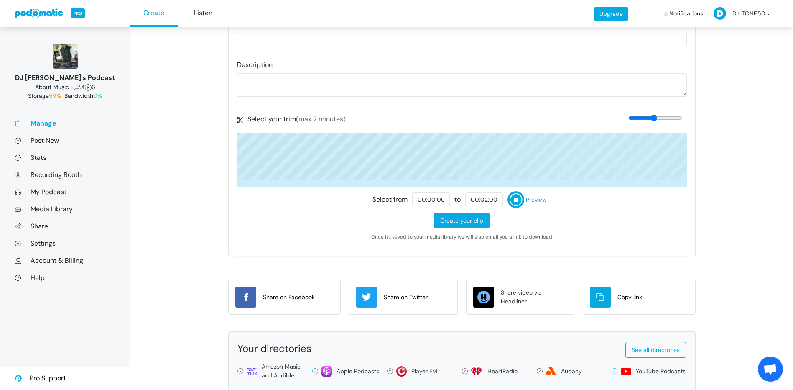 This screenshot has height=390, width=793. What do you see at coordinates (656, 350) in the screenshot?
I see `a: See all directories` at bounding box center [656, 350].